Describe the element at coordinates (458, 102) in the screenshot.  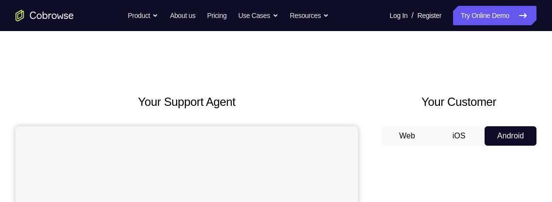
I see `h2: Your Customer` at that location.